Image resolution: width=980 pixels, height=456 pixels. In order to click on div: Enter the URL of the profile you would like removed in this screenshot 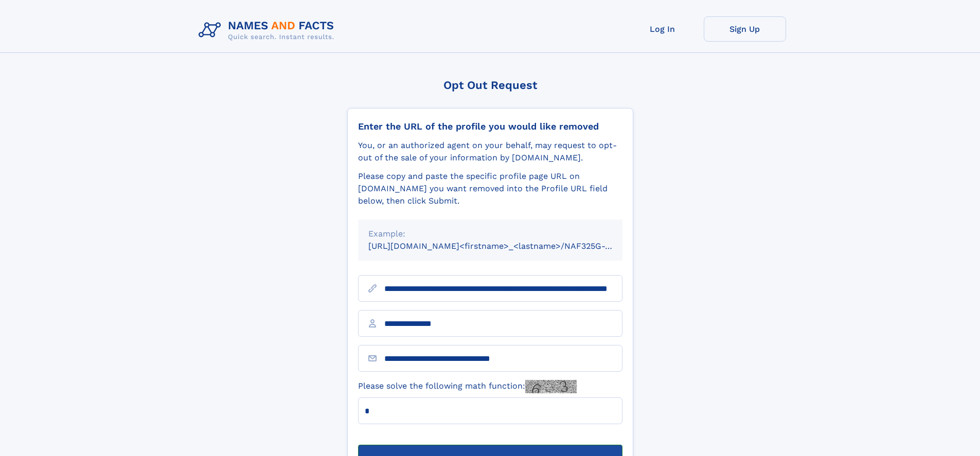, I will do `click(490, 127)`.